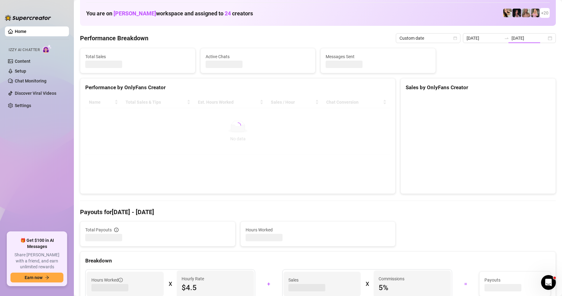  I want to click on span: Earn now, so click(34, 277).